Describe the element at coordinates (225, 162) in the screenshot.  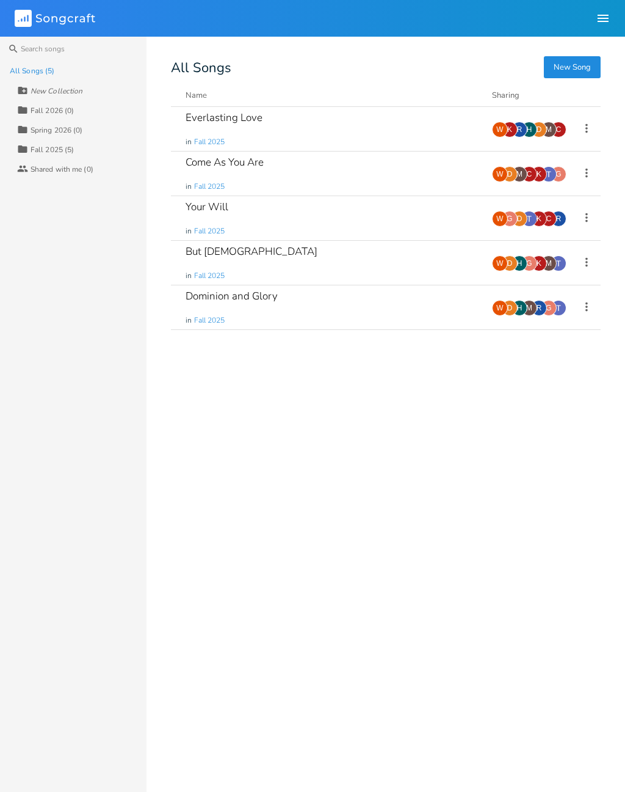
I see `div: Come As You Are` at that location.